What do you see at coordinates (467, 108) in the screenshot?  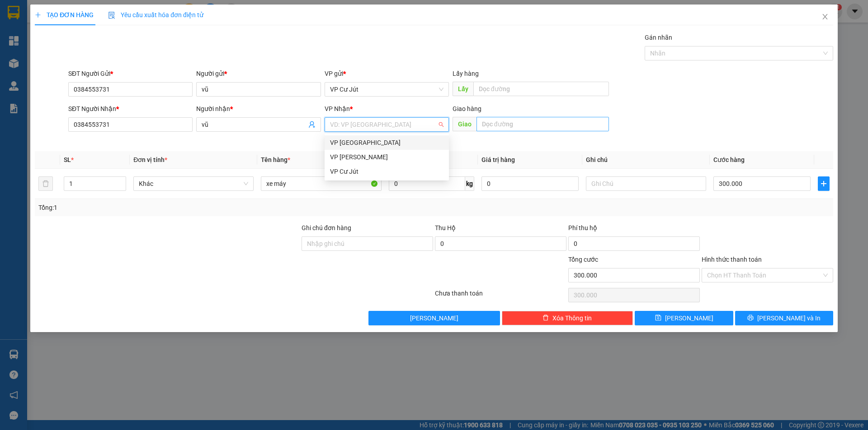 I see `span: Giao hàng` at bounding box center [467, 108].